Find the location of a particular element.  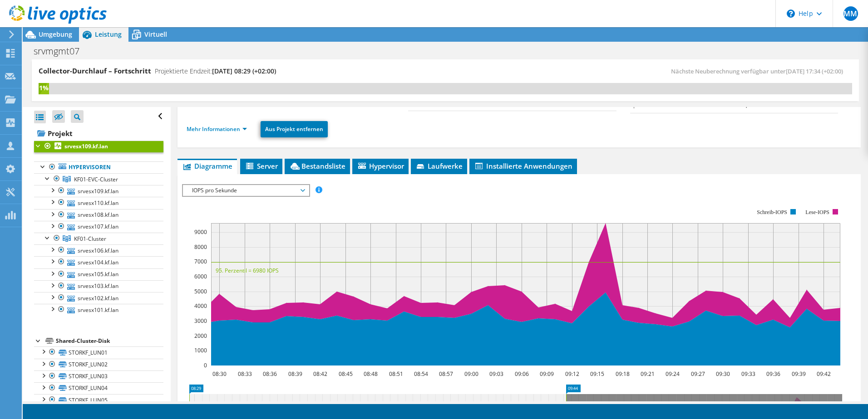

a: srvesx106.kf.lan is located at coordinates (98, 251).